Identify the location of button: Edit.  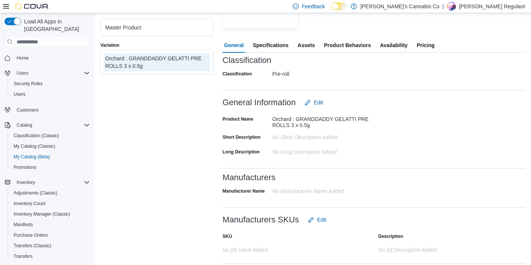
(314, 103).